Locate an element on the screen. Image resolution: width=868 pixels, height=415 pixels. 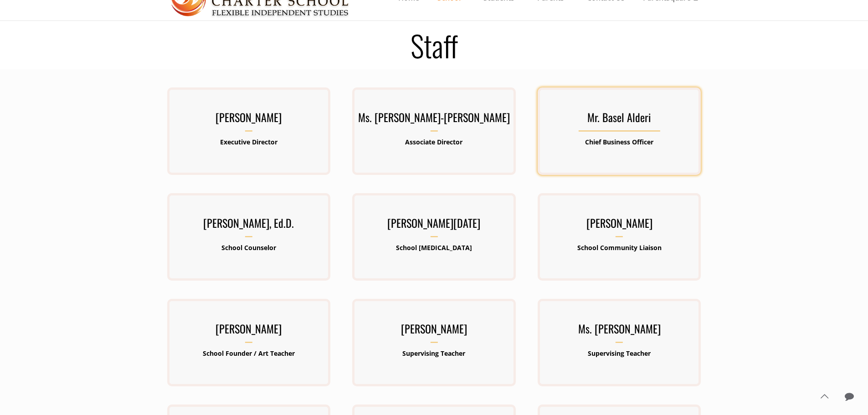
a: Back to top icon is located at coordinates (825, 396).